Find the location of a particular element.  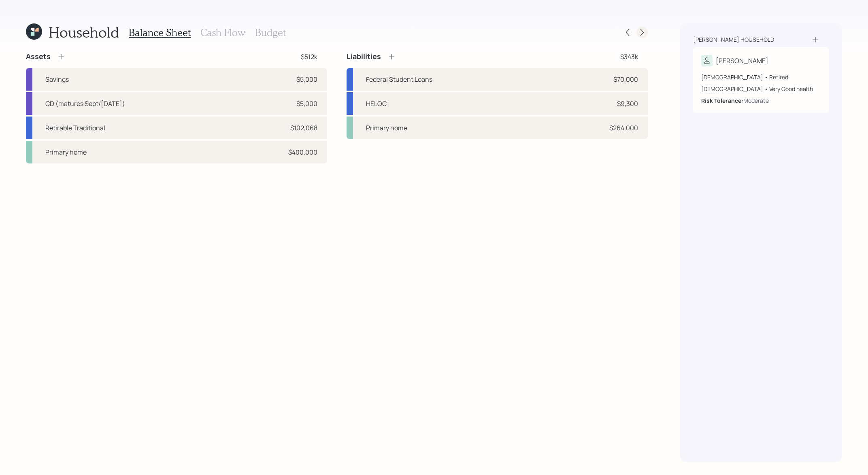

div: $400,000 is located at coordinates (303, 152).